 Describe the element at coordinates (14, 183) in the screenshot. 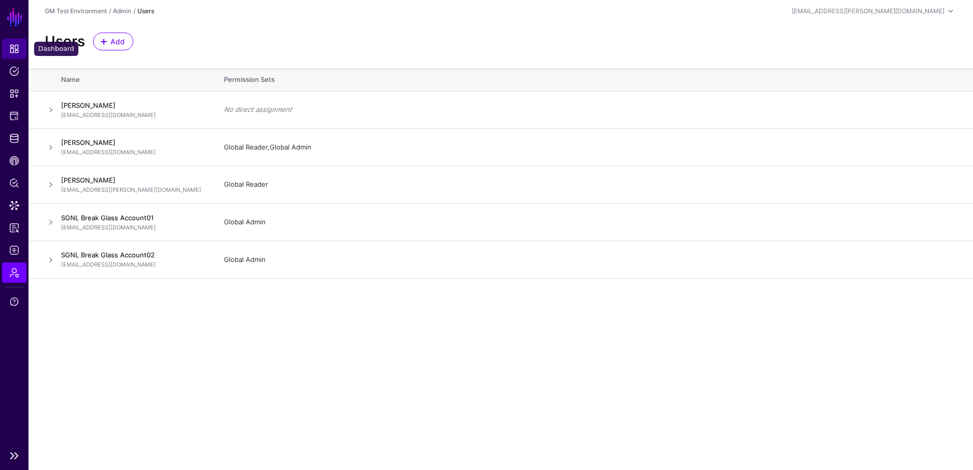

I see `a: Policy Lens` at that location.